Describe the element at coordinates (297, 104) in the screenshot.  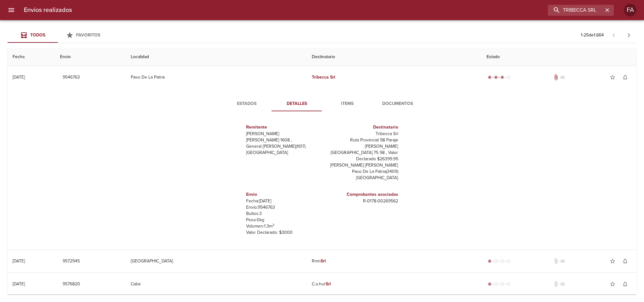
I see `span: Detalles` at that location.